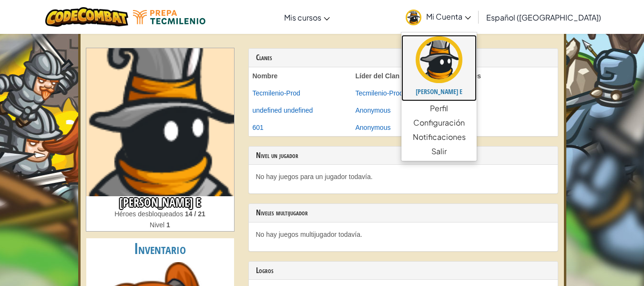 This screenshot has height=286, width=644. I want to click on a: Configuración, so click(439, 123).